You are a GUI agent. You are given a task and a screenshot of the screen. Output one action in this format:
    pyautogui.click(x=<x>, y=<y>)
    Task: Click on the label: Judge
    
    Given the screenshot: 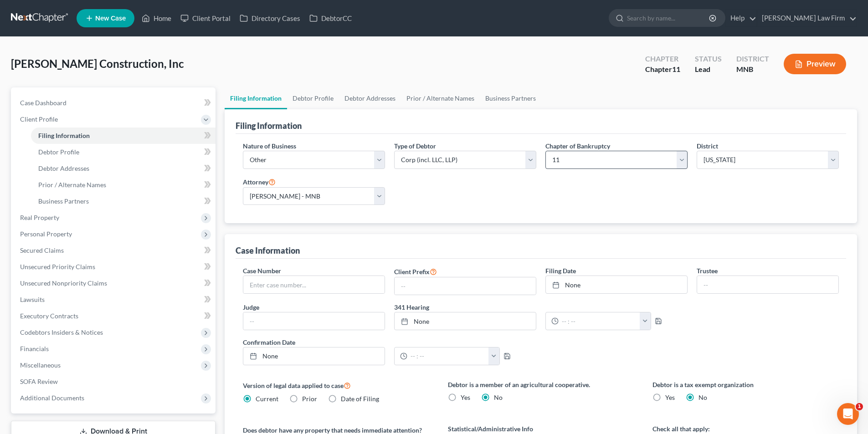 What is the action you would take?
    pyautogui.click(x=251, y=307)
    